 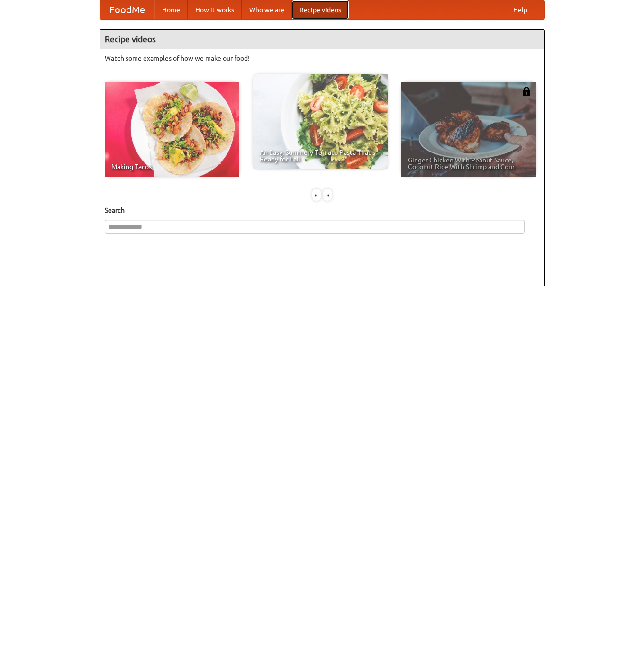 What do you see at coordinates (322, 58) in the screenshot?
I see `p: Watch some examples of how we make our food!` at bounding box center [322, 58].